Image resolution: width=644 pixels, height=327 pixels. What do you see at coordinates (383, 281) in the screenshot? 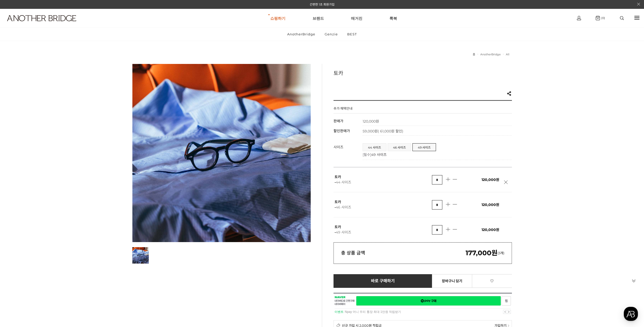
I see `span: 바로 구매하기` at bounding box center [383, 281].